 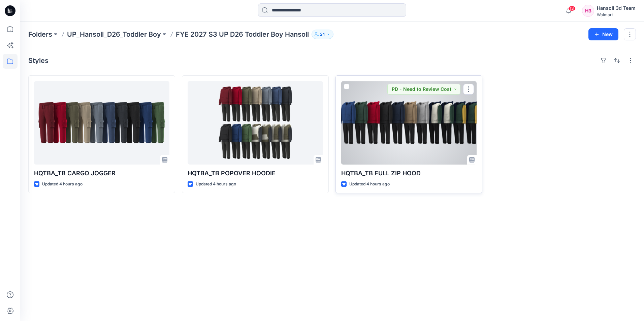 What do you see at coordinates (255, 173) in the screenshot?
I see `p: HQTBA_TB POPOVER HOODIE` at bounding box center [255, 173].